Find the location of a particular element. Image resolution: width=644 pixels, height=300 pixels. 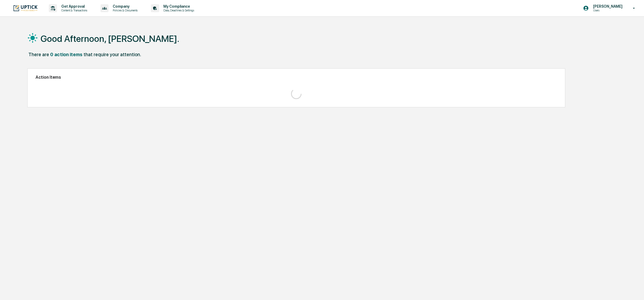

p: My Compliance is located at coordinates (178, 7).